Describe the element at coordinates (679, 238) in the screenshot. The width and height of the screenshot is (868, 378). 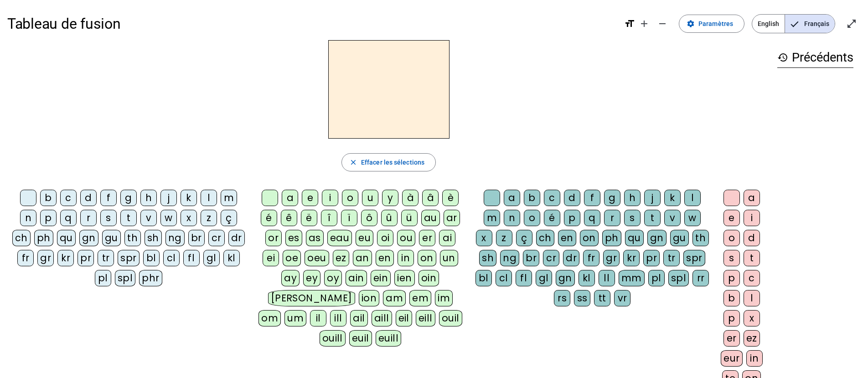
I see `div: gu` at that location.